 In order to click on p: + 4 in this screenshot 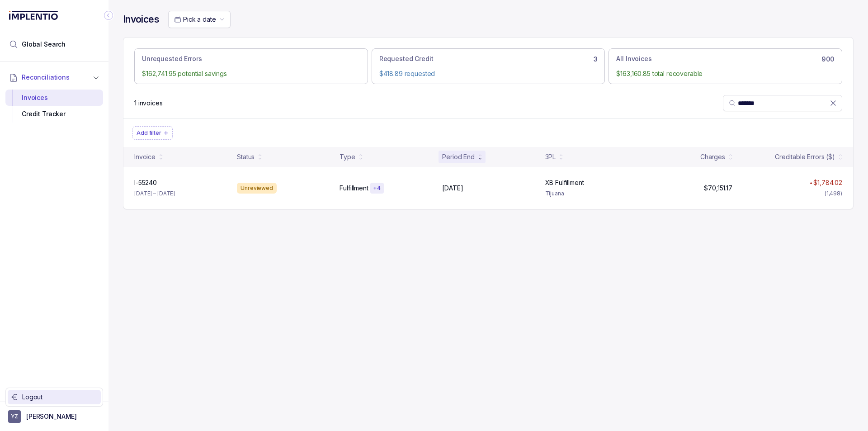, I will do `click(377, 188)`.